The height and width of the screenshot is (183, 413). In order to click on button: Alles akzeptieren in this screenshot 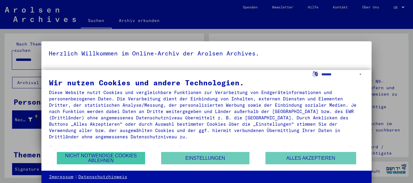, I will do `click(311, 158)`.